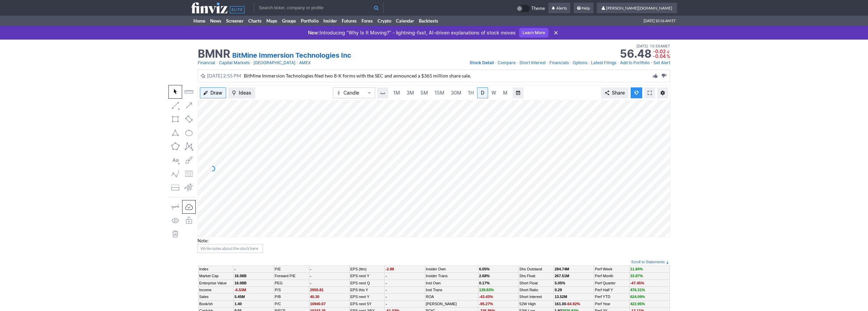  Describe the element at coordinates (396, 93) in the screenshot. I see `span: 1M` at that location.